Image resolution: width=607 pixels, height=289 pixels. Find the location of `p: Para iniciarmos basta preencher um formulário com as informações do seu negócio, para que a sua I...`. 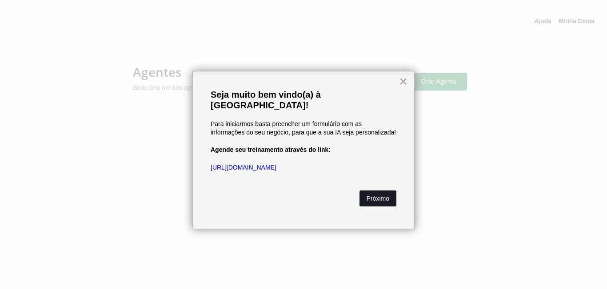

p: Para iniciarmos basta preencher um formulário com as informações do seu negócio, para que a sua I... is located at coordinates (304, 128).